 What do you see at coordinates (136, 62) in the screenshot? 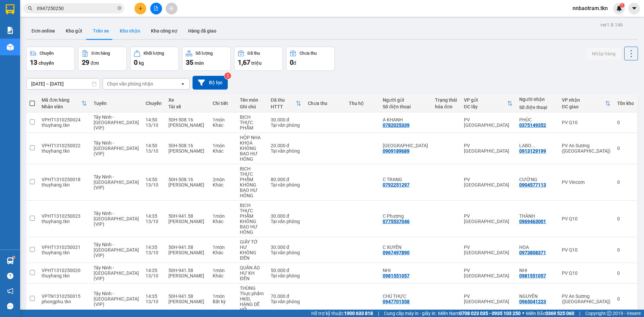
I see `span: 0` at bounding box center [136, 62].